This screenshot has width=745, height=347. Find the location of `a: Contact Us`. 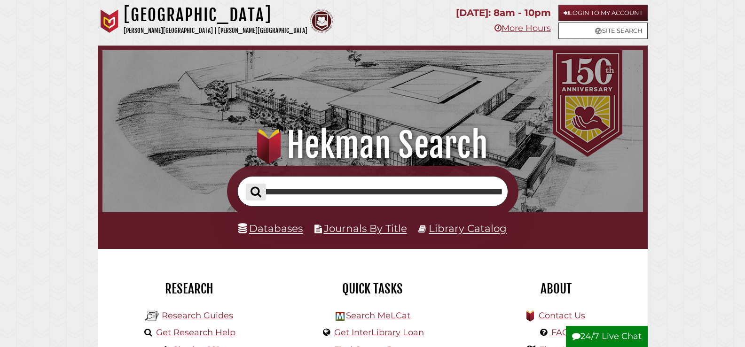

a: Contact Us is located at coordinates (562, 316).